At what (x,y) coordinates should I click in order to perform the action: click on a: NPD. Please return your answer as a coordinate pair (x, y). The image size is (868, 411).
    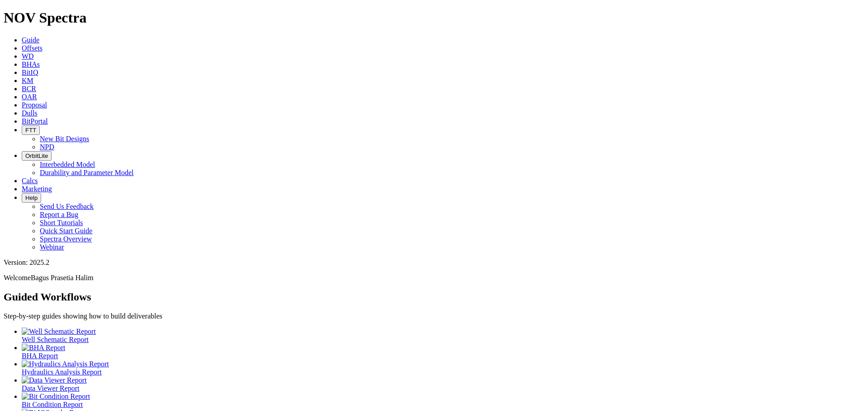
    Looking at the image, I should click on (47, 146).